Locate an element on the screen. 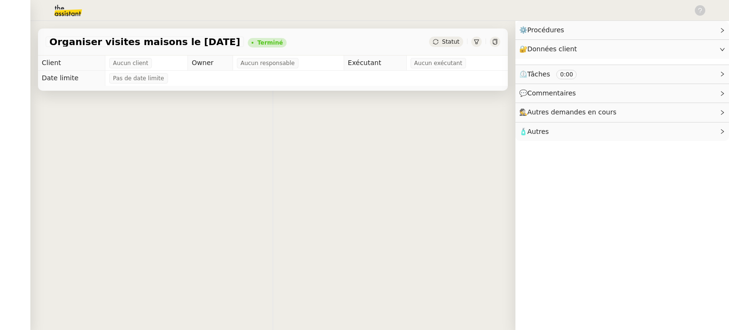  span: Tâches is located at coordinates (539, 74).